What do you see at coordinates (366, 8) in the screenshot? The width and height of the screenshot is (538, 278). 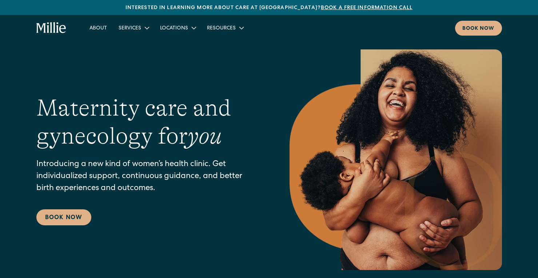 I see `a: Book a free information call` at bounding box center [366, 8].